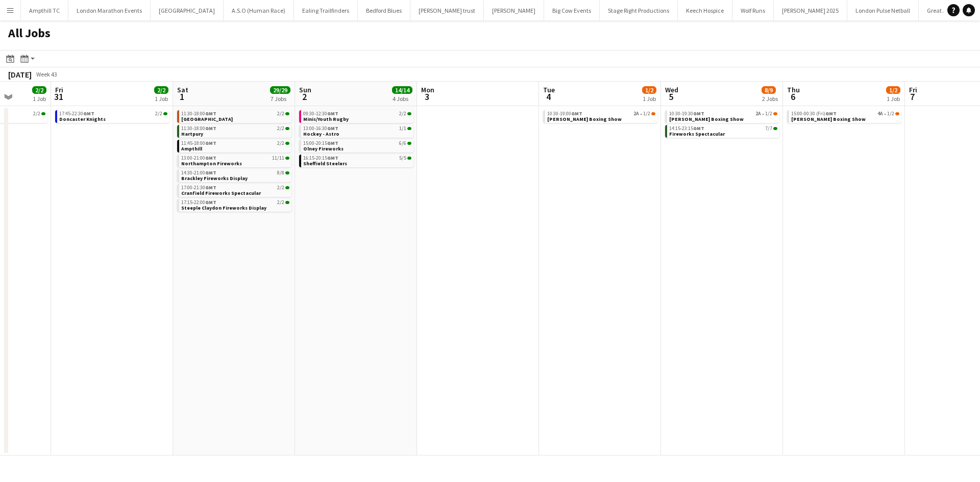  Describe the element at coordinates (259, 10) in the screenshot. I see `button: A.S.O (Human Race)` at that location.